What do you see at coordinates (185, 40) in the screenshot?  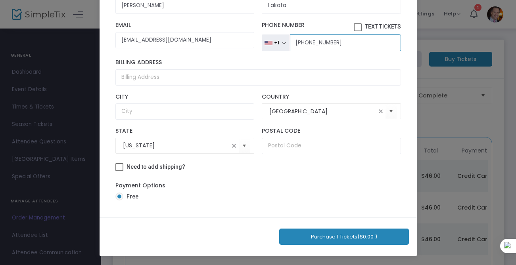 I see `input: Email` at bounding box center [185, 40].